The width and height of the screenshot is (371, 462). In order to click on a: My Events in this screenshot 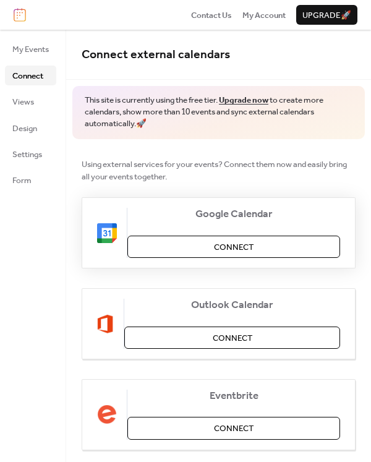, I will do `click(30, 49)`.